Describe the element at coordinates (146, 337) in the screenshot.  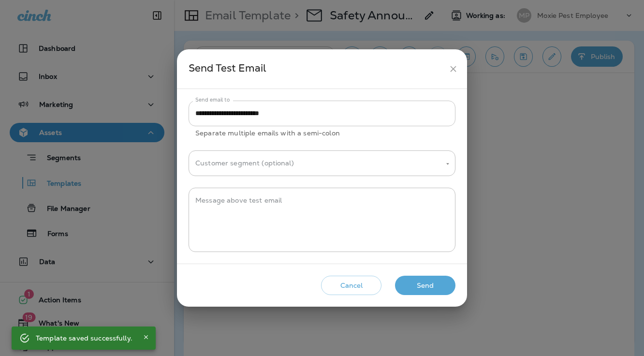
I see `button: Close` at that location.